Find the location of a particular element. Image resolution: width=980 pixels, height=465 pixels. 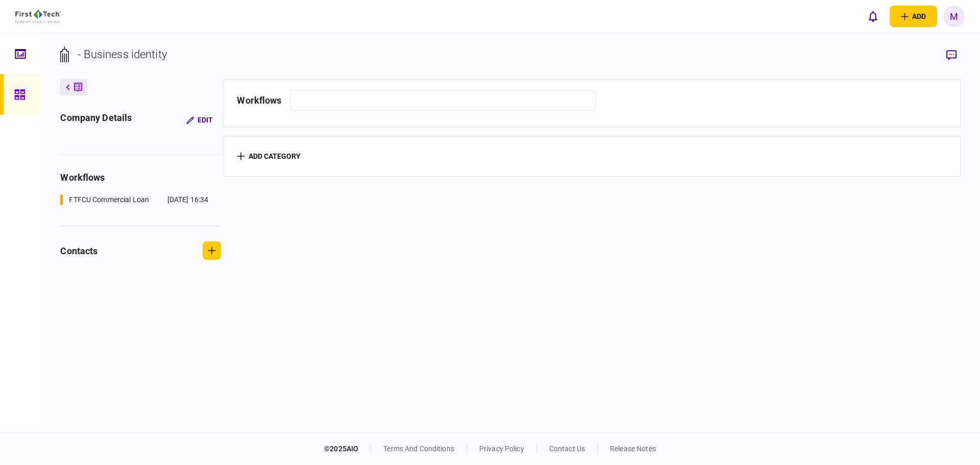

a: privacy policy is located at coordinates (502, 448).